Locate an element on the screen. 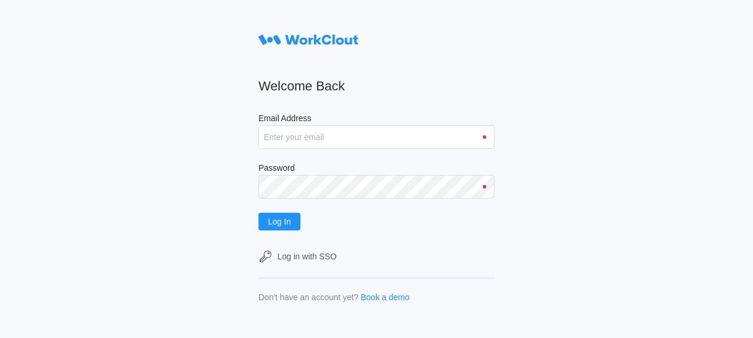 The width and height of the screenshot is (753, 338). span: Log In is located at coordinates (279, 221).